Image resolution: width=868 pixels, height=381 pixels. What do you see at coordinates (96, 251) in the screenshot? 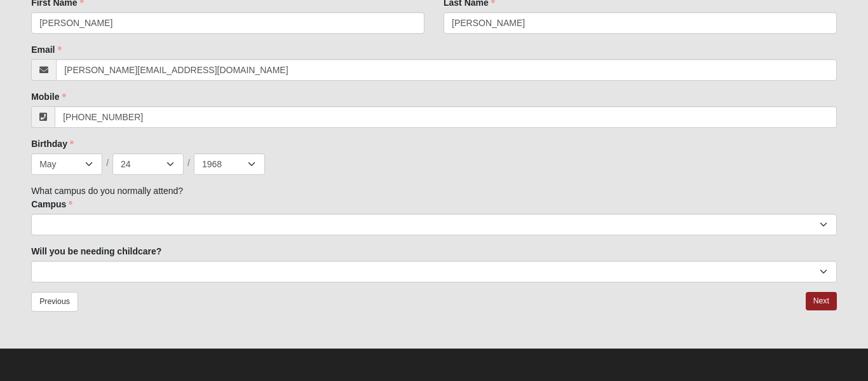
I see `label: Will you be needing childcare?` at bounding box center [96, 251].